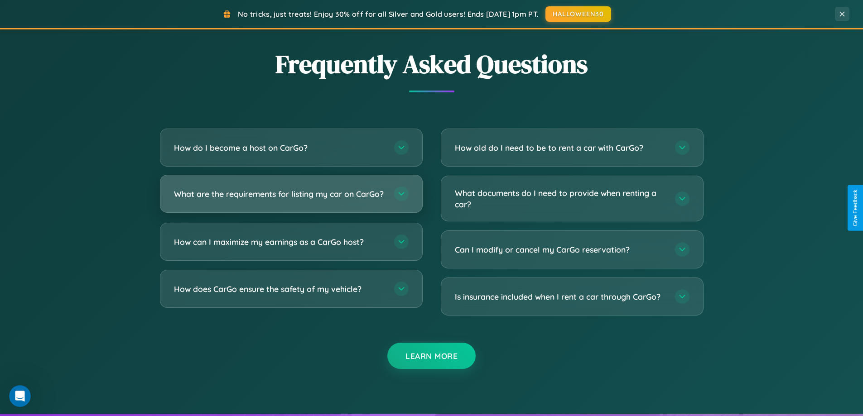  I want to click on h3: How can I maximize my earnings as a CarGo host?, so click(279, 242).